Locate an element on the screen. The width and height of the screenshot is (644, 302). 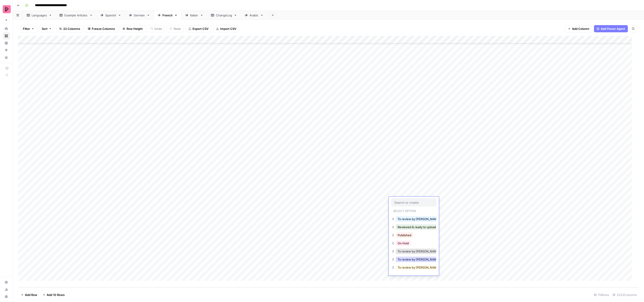
a: German is located at coordinates (139, 15).